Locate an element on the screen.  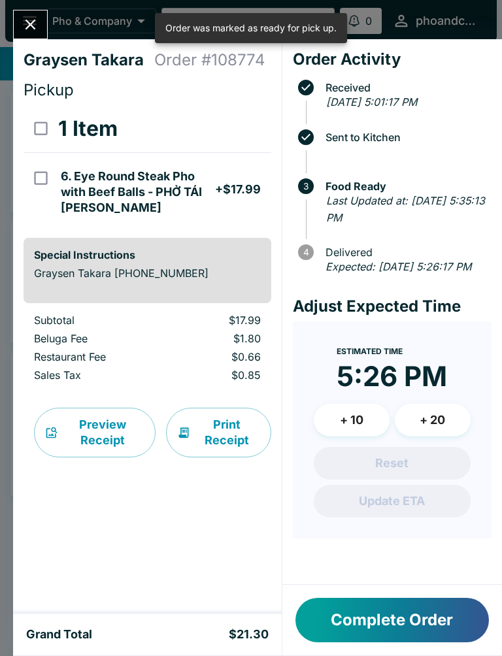
h4: Order # 108774 is located at coordinates (210, 60).